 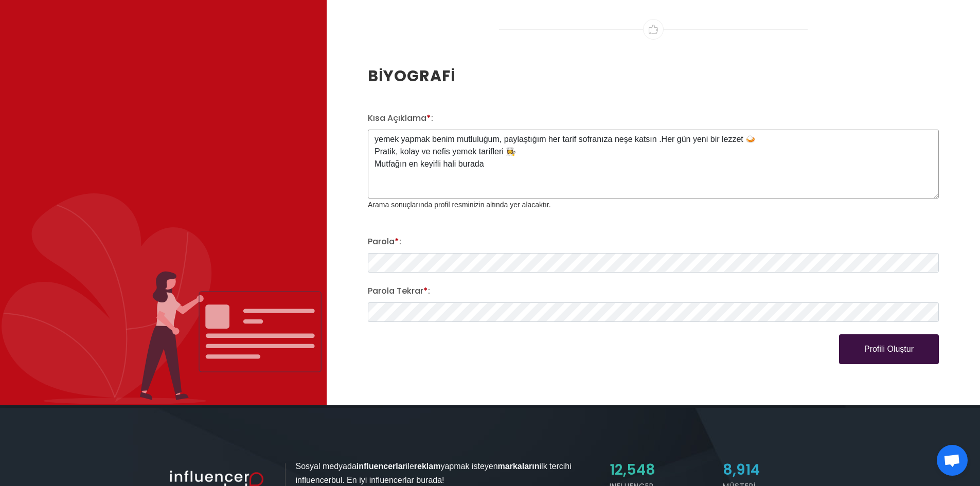 I want to click on h2: BİYOGRAFİ, so click(x=653, y=76).